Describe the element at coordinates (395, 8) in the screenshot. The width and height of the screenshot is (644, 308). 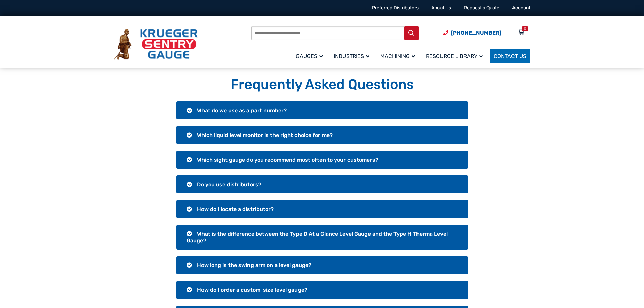
I see `a: Preferred Distributors` at that location.